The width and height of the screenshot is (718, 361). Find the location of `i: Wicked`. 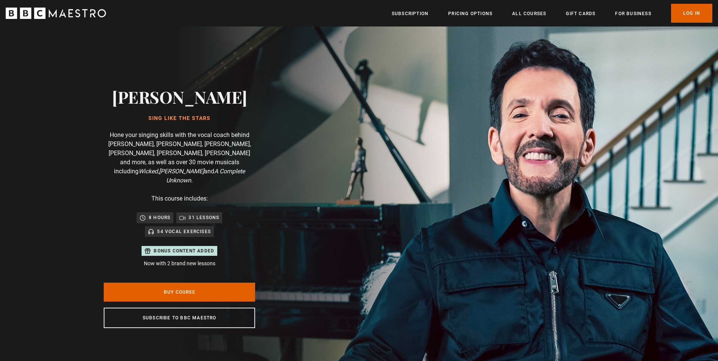

i: Wicked is located at coordinates (148, 171).